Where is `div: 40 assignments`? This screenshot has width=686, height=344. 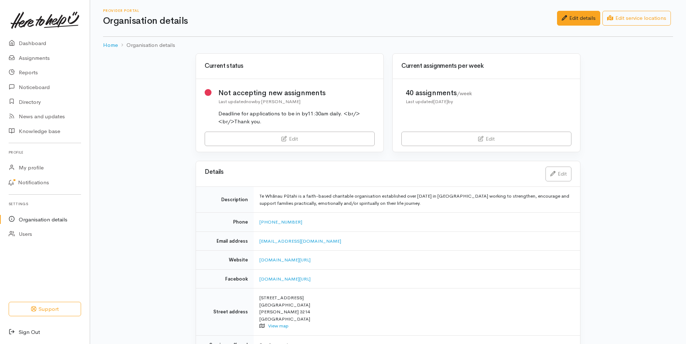
div: 40 assignments is located at coordinates (439, 93).